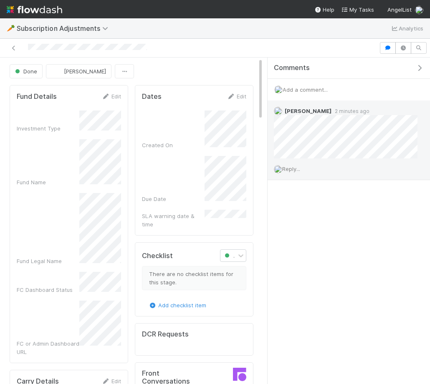  I want to click on div: FC Dashboard Status, so click(48, 290).